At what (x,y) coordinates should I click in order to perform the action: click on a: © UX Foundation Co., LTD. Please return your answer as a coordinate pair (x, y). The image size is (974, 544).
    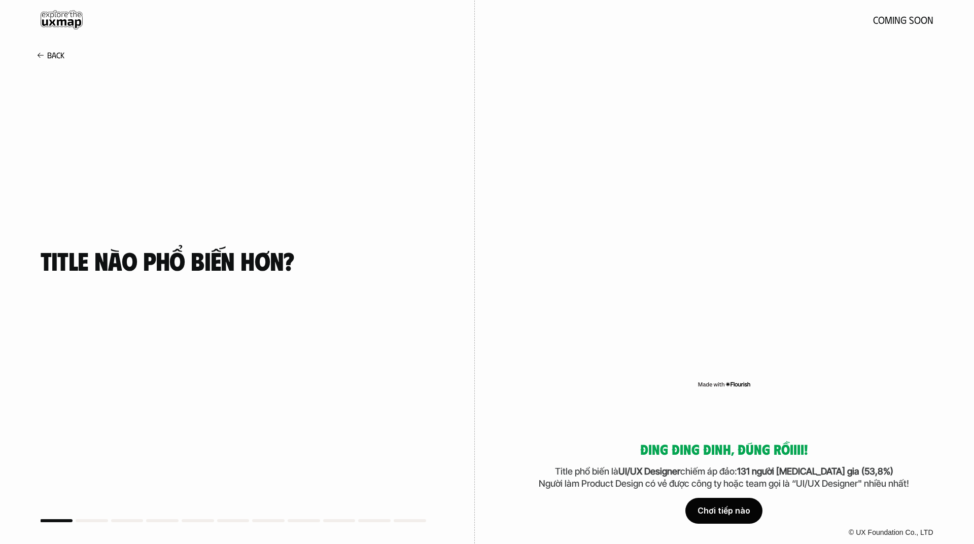
    Looking at the image, I should click on (890, 533).